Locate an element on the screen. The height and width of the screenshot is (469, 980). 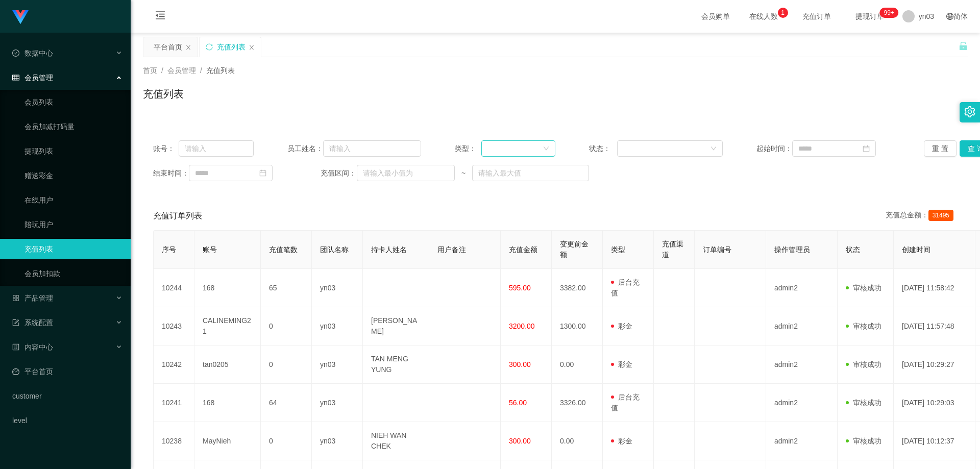
td: 65 is located at coordinates (286, 288).